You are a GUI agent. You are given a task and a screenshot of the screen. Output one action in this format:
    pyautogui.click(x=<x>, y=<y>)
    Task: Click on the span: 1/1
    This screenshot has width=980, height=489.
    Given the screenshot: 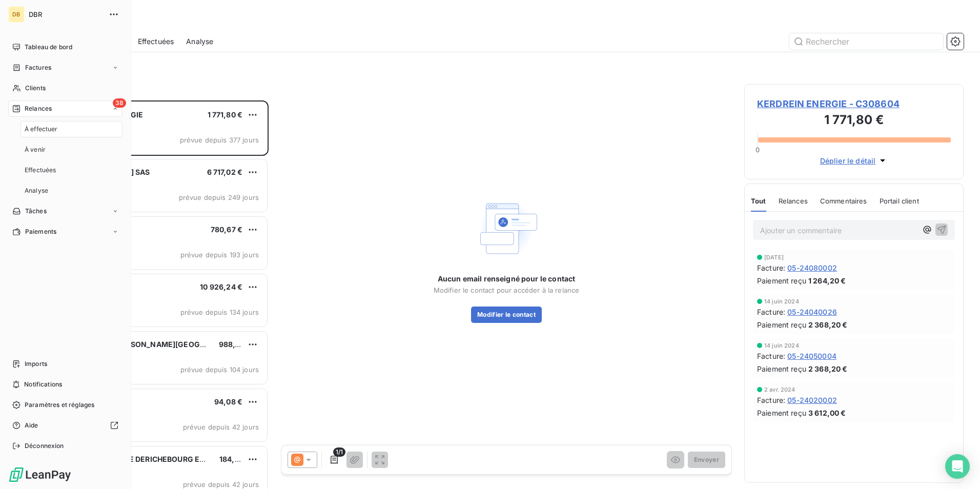 What is the action you would take?
    pyautogui.click(x=340, y=452)
    